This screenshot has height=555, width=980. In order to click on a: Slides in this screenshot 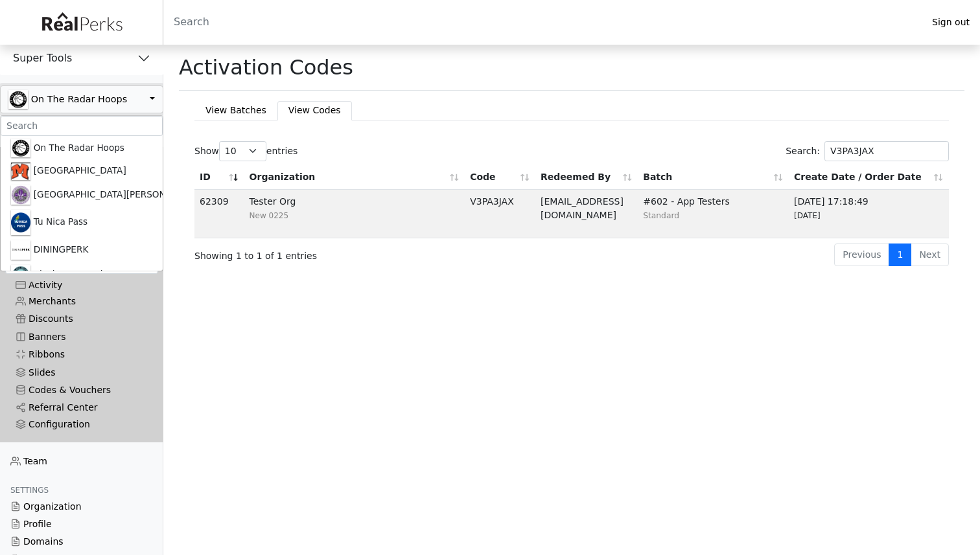, I will do `click(81, 372)`.